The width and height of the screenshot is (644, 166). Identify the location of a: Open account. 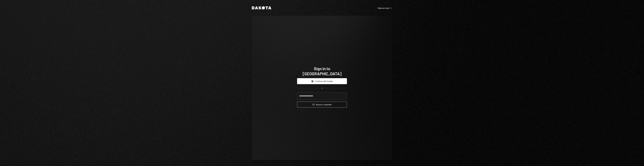
(385, 8).